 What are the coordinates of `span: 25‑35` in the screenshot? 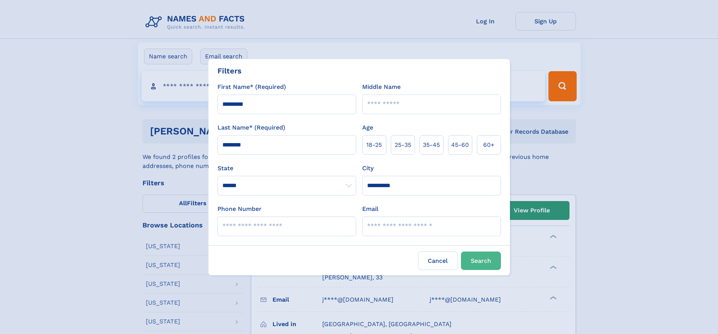 It's located at (403, 145).